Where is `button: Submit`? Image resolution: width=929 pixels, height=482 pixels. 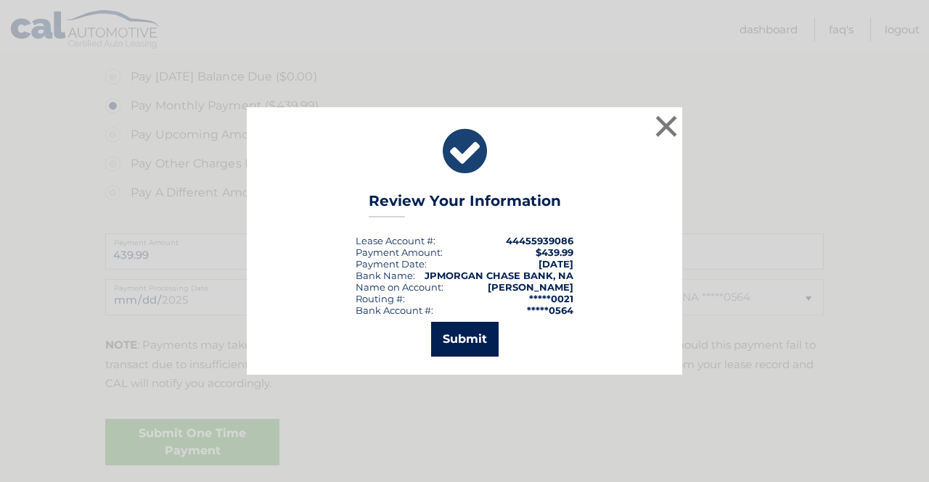
button: Submit is located at coordinates (464, 340).